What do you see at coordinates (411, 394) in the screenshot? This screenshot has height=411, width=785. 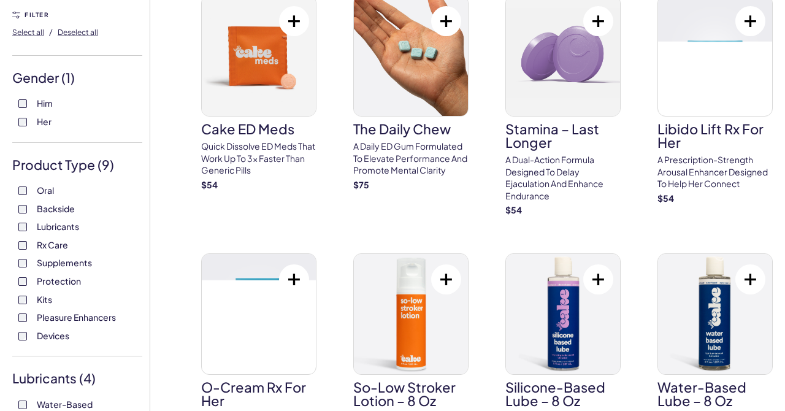 I see `h3: So-Low Stroker Lotion – 8 oz` at bounding box center [411, 394].